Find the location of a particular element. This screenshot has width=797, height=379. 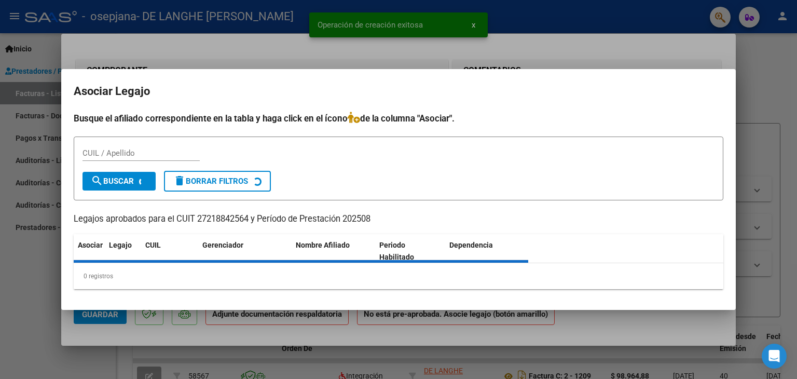

div: 0 registros is located at coordinates (398, 276).